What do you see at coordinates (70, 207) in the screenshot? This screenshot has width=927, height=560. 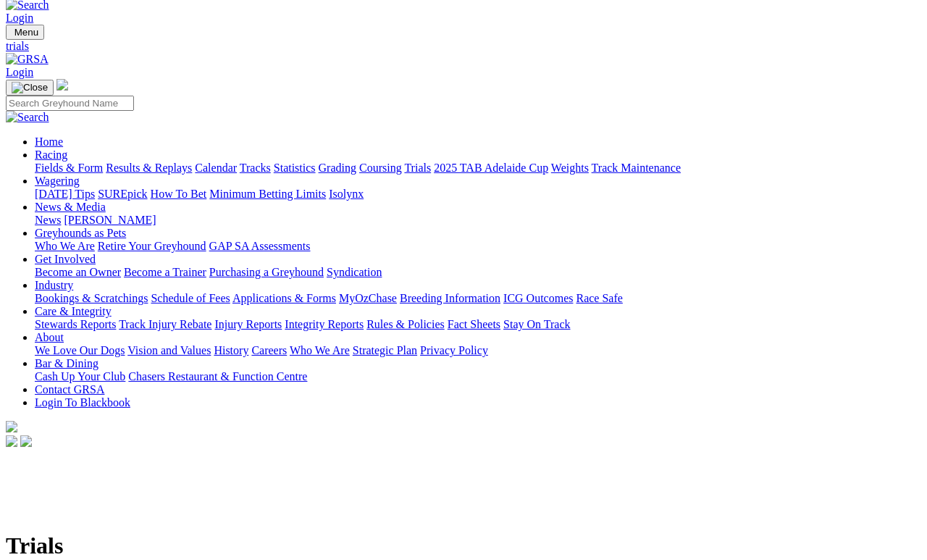 I see `a: News & Media` at bounding box center [70, 207].